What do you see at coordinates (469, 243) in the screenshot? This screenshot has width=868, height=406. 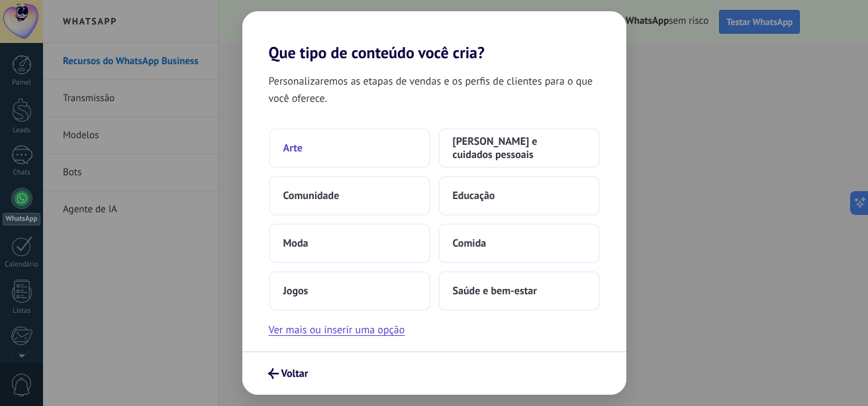 I see `span: Comida` at bounding box center [469, 243].